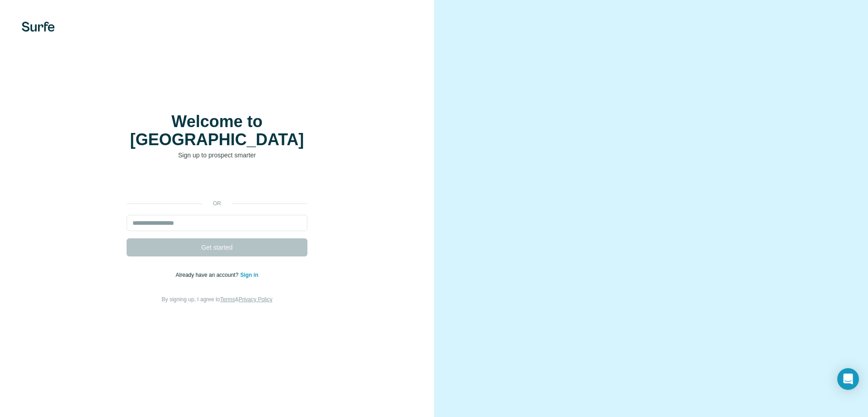 The image size is (868, 417). I want to click on span: Already have an account?, so click(208, 275).